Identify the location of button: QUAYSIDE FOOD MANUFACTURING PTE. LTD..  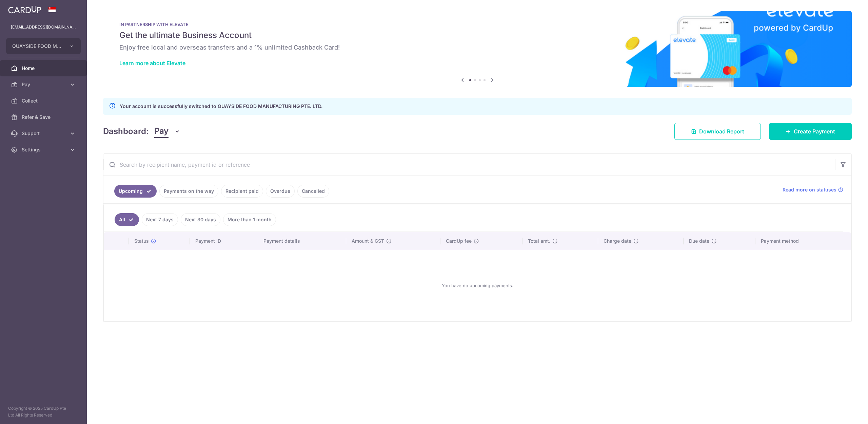
(43, 47).